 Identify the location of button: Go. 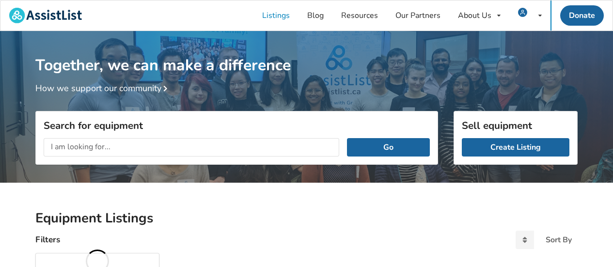
(388, 147).